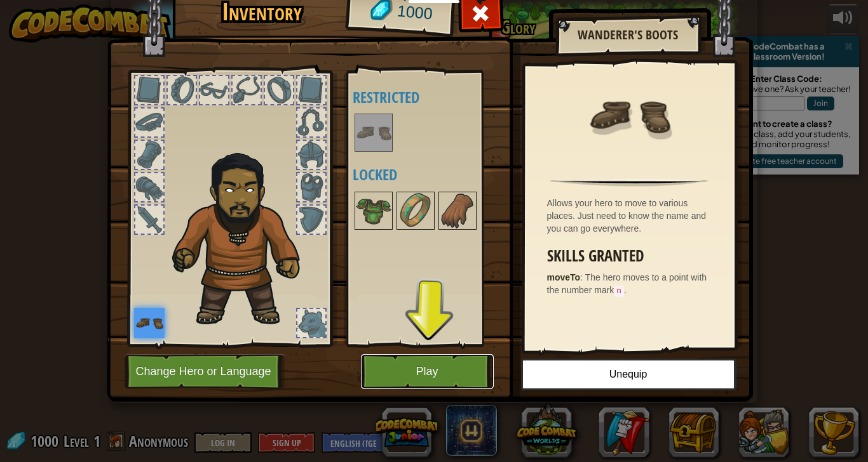 The image size is (868, 462). What do you see at coordinates (628, 35) in the screenshot?
I see `h2: Wanderer's Boots` at bounding box center [628, 35].